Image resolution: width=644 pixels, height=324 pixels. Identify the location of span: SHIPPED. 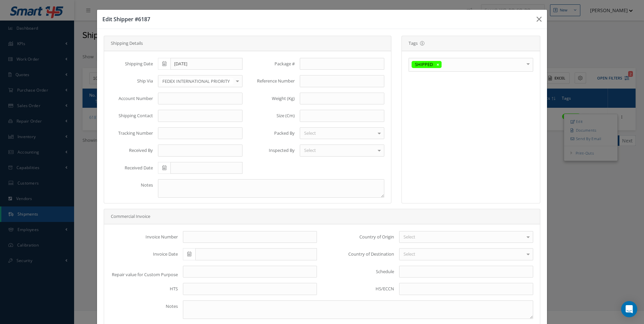
(424, 64).